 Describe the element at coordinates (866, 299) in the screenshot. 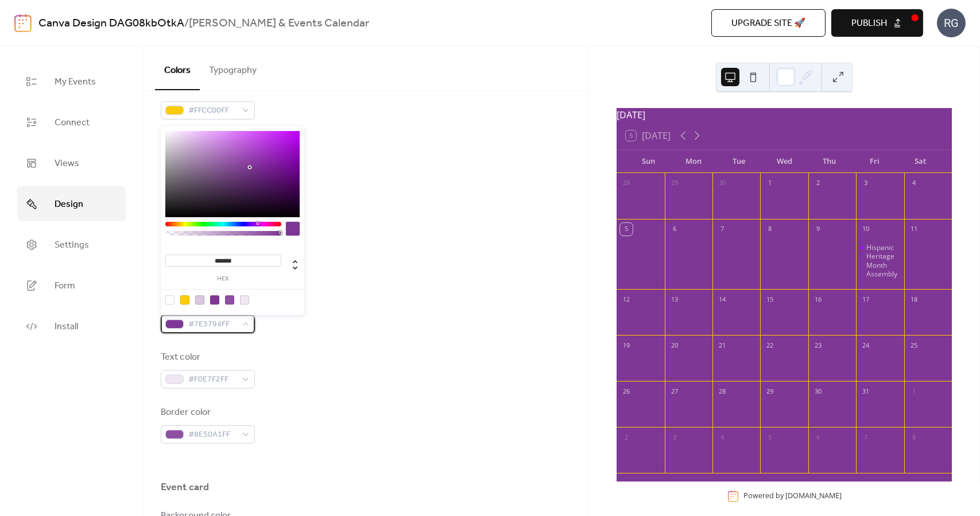

I see `div: 17` at that location.